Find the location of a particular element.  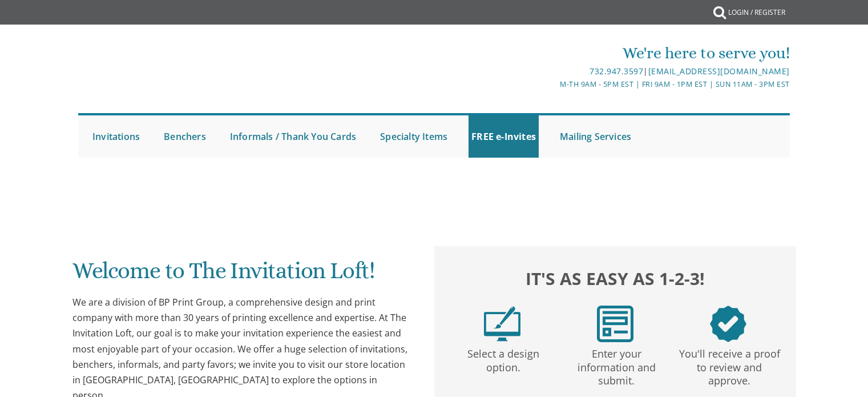

a: FREE e-Invites is located at coordinates (504, 136).